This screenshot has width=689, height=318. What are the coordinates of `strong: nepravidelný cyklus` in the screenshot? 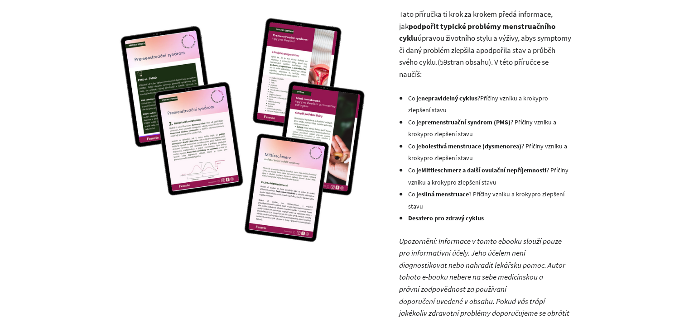 It's located at (449, 98).